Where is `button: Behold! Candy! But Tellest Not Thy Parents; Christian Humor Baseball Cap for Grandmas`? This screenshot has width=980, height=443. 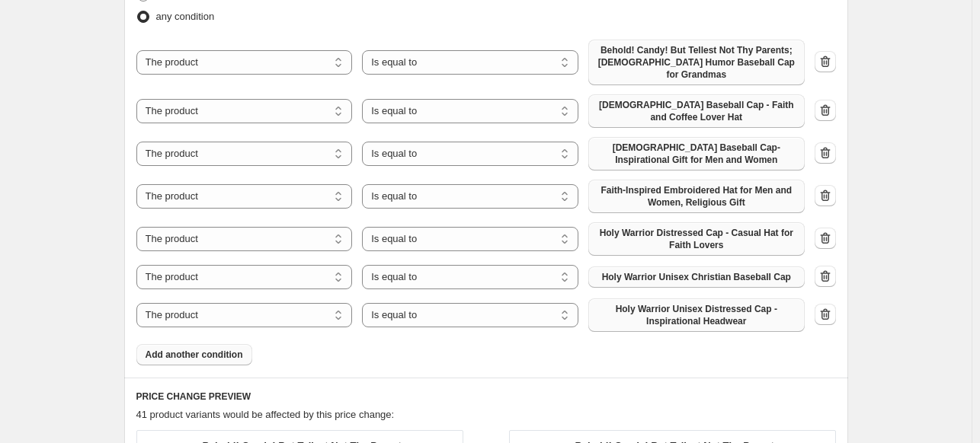
button: Behold! Candy! But Tellest Not Thy Parents; Christian Humor Baseball Cap for Grandmas is located at coordinates (697, 62).